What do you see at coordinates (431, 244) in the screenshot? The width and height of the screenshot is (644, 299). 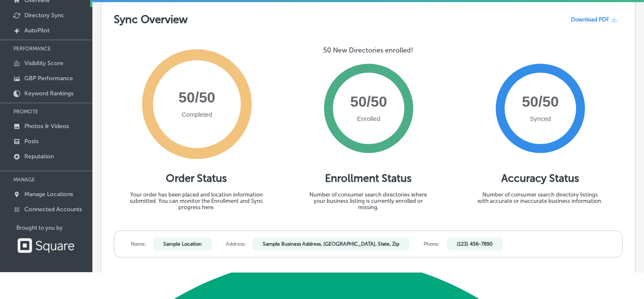 I see `label: Phone:` at bounding box center [431, 244].